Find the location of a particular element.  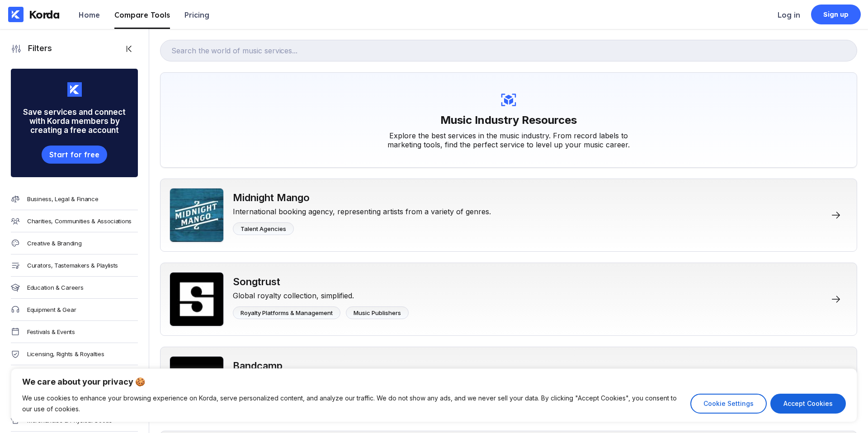

div: Global royalty collection, simplified. is located at coordinates (320, 294).